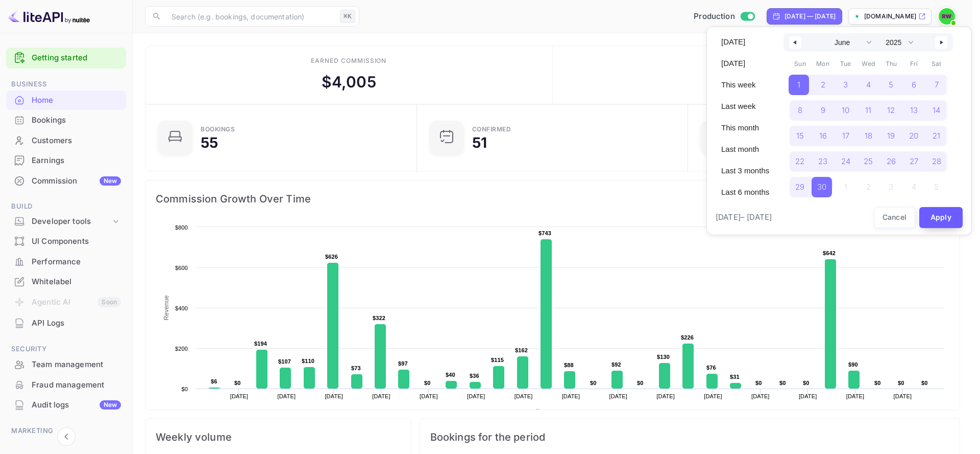  What do you see at coordinates (937, 64) in the screenshot?
I see `span: Sat` at bounding box center [937, 64].